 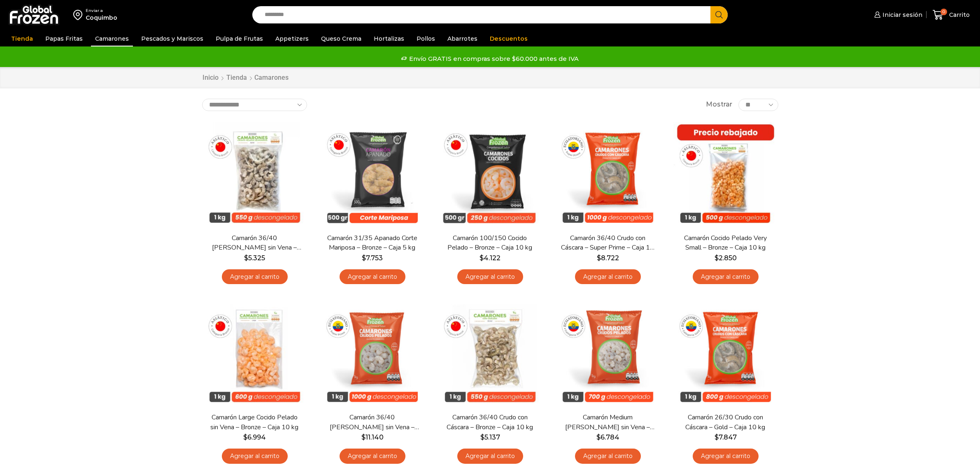 I want to click on bdi: 2.850, so click(x=725, y=258).